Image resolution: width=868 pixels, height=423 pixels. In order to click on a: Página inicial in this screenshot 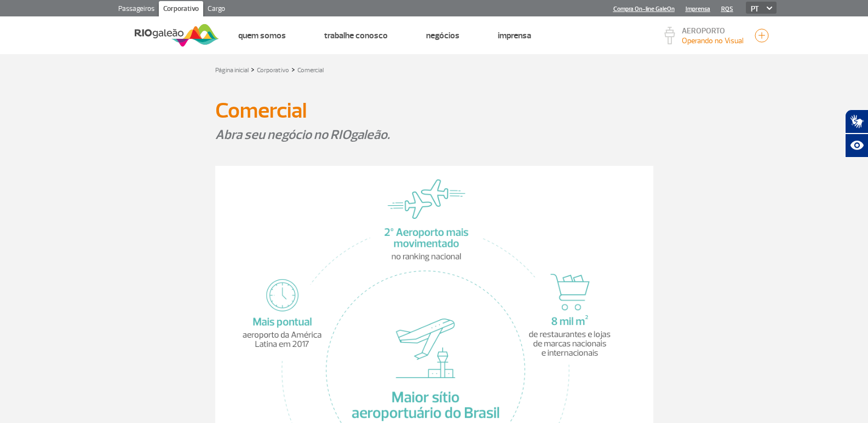, I will do `click(232, 70)`.